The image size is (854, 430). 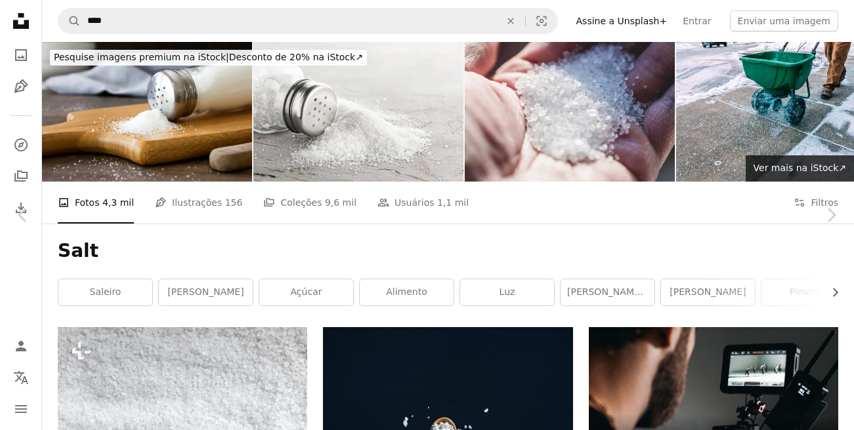 I want to click on span: Ver mais na iStock ↗, so click(x=799, y=168).